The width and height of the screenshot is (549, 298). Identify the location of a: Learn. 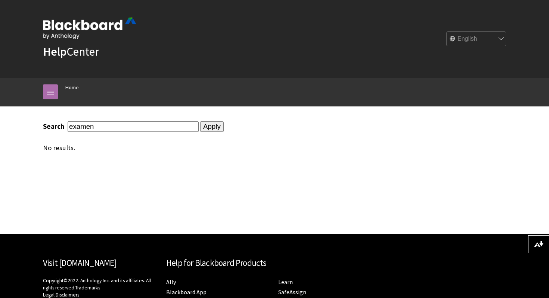
(285, 282).